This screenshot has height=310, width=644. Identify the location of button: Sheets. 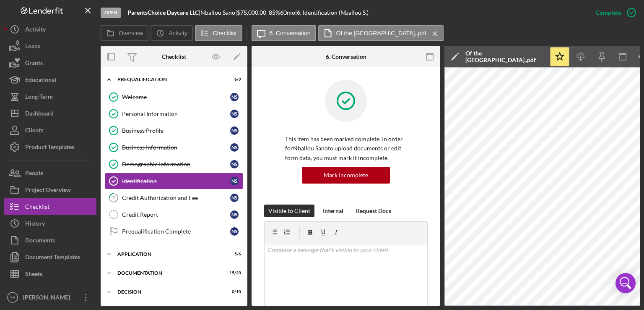
(51, 274).